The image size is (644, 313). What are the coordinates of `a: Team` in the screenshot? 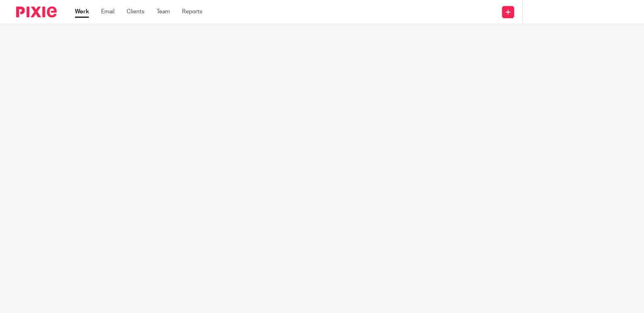 It's located at (163, 12).